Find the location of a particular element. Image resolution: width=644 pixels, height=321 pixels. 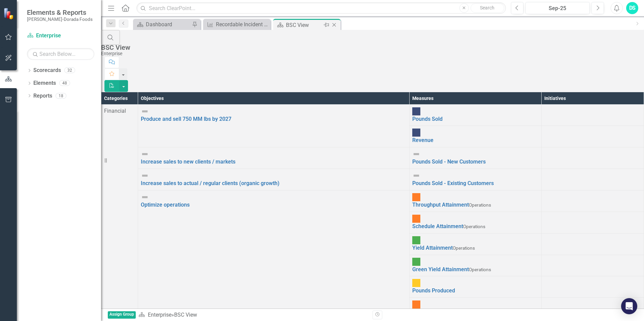

a: Pounds Produced is located at coordinates (433, 291).